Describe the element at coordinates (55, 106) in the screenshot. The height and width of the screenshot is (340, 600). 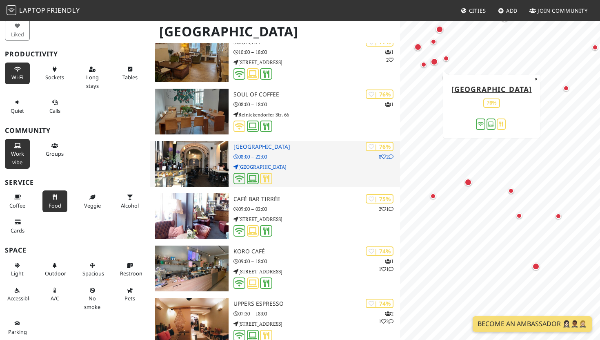
I see `button: Calls` at that location.